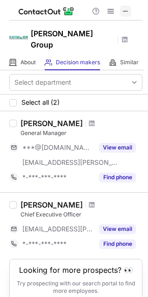  I want to click on div: Select department, so click(43, 83).